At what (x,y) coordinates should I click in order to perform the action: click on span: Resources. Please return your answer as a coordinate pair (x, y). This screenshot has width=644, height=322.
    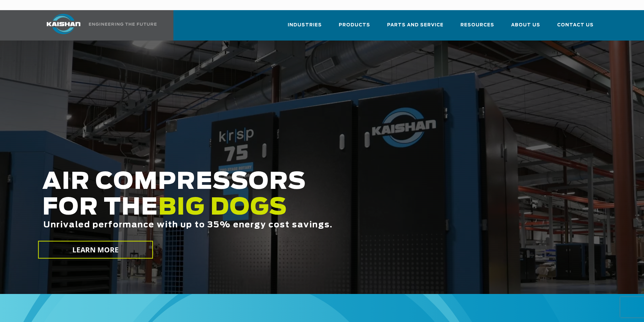
    Looking at the image, I should click on (478, 25).